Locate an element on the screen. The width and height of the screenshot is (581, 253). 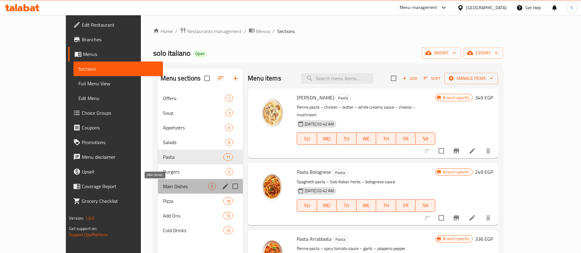
span: WE is located at coordinates (366, 206).